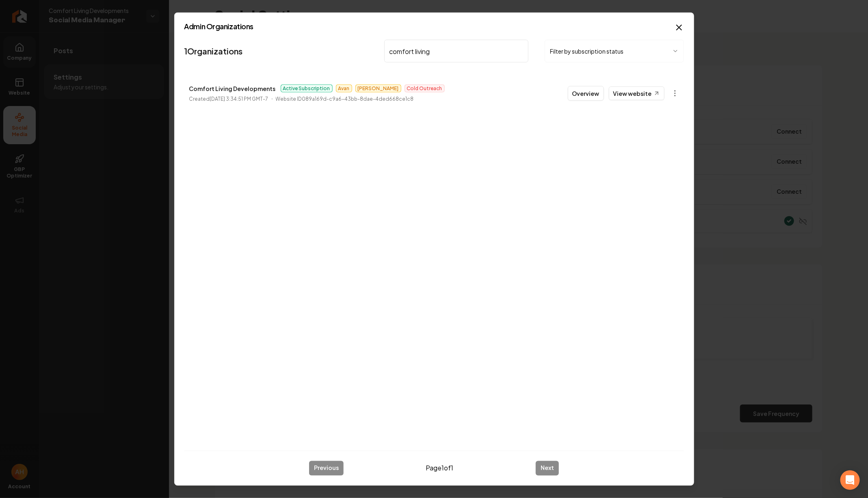 This screenshot has height=498, width=868. Describe the element at coordinates (586, 93) in the screenshot. I see `button: Overview` at that location.